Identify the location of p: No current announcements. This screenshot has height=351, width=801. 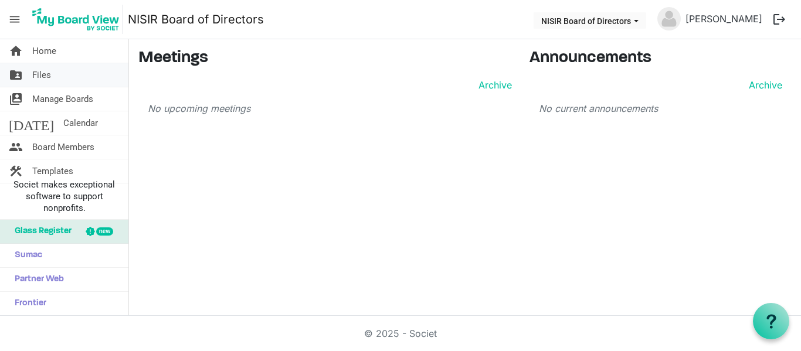
(660, 108).